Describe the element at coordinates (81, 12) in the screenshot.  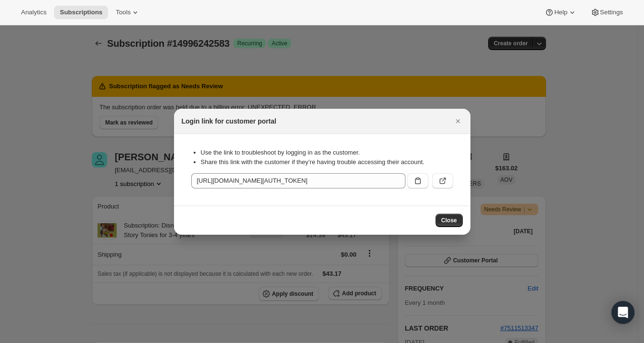
I see `span: Subscriptions` at that location.